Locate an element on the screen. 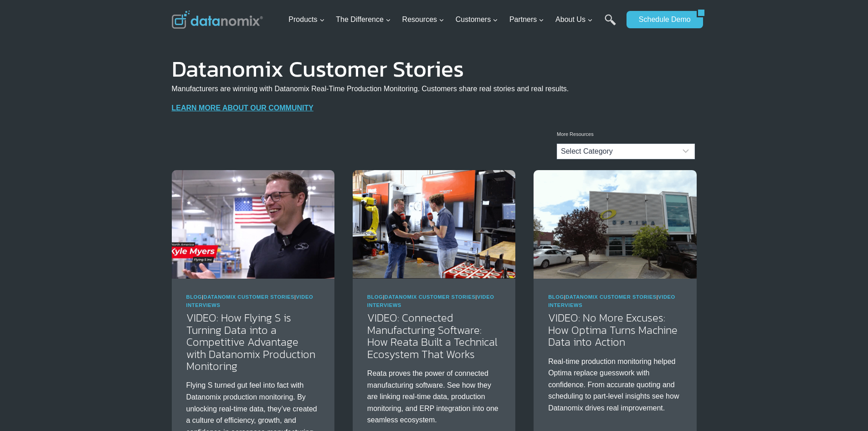  a: Search is located at coordinates (610, 24).